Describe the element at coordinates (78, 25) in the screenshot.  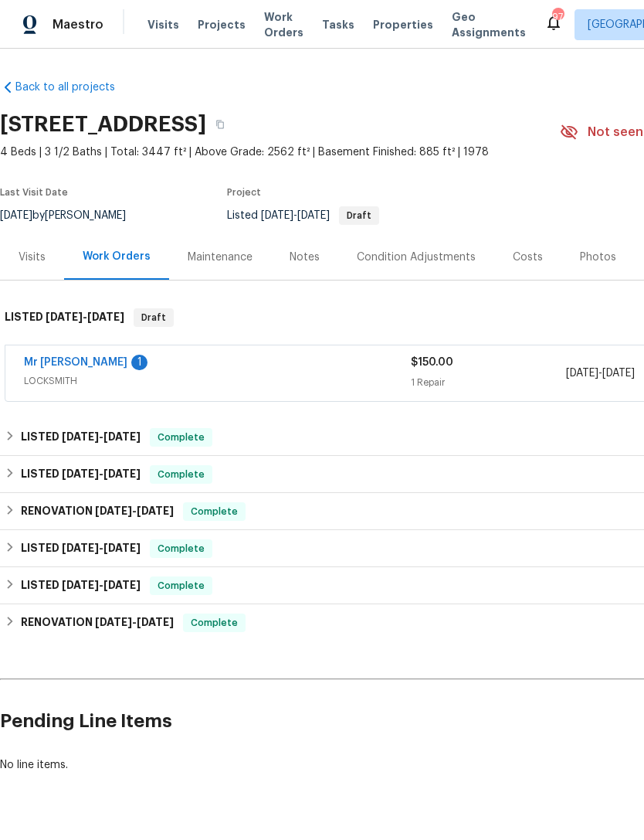
I see `span: Maestro` at that location.